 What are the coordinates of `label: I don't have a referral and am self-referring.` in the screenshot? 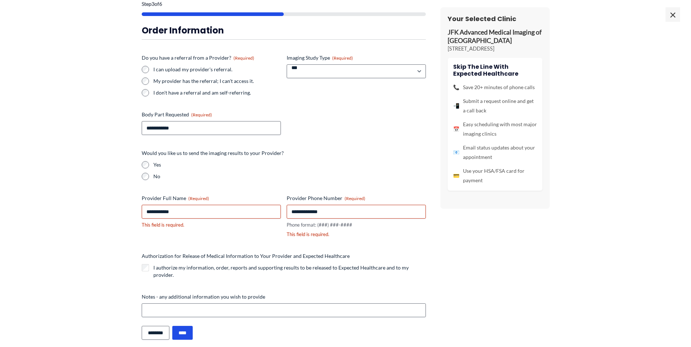 It's located at (217, 93).